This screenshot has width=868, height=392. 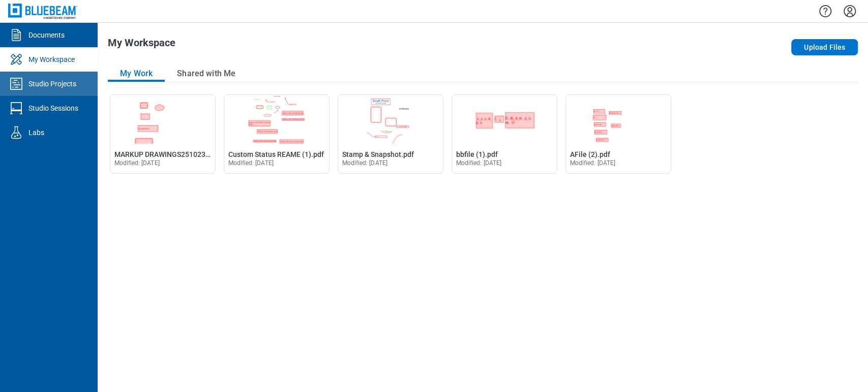 What do you see at coordinates (171, 154) in the screenshot?
I see `span: MARKUP DRAWINGS251023 (2).pdf` at bounding box center [171, 154].